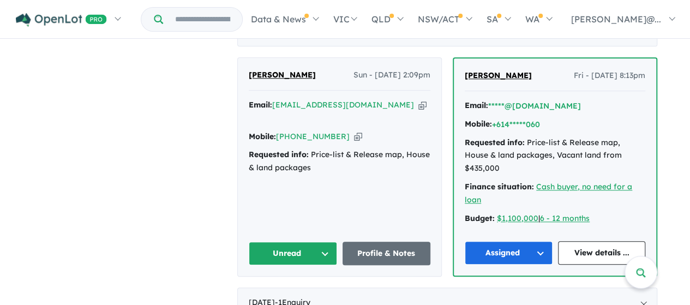  I want to click on u: 6 - 12 months, so click(564, 218).